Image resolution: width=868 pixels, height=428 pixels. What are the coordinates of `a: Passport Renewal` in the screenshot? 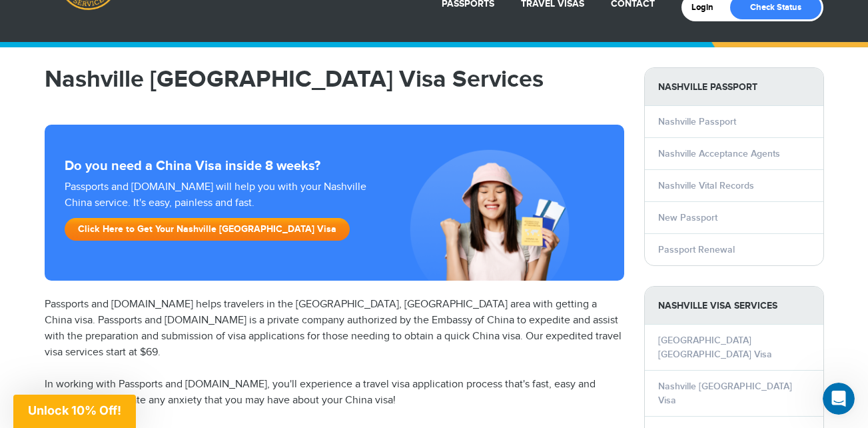 It's located at (696, 249).